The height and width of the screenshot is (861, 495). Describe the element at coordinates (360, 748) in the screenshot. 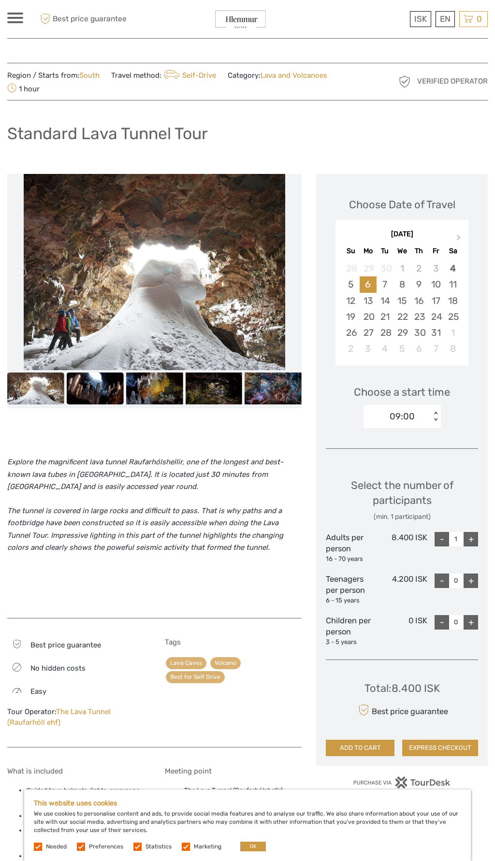

I see `button: ADD TO CART` at that location.